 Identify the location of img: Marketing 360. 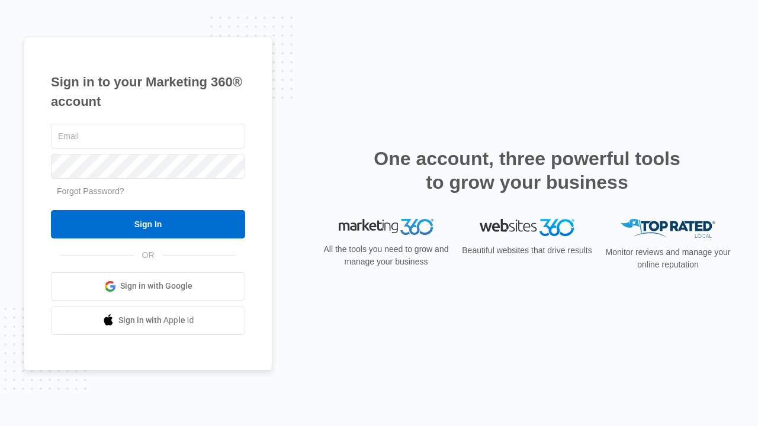
(386, 227).